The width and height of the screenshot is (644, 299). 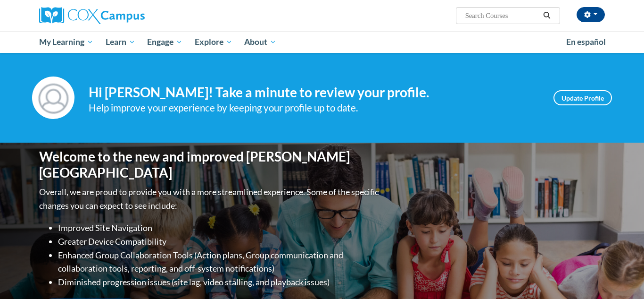 What do you see at coordinates (219, 227) in the screenshot?
I see `li: Improved Site Navigation` at bounding box center [219, 227].